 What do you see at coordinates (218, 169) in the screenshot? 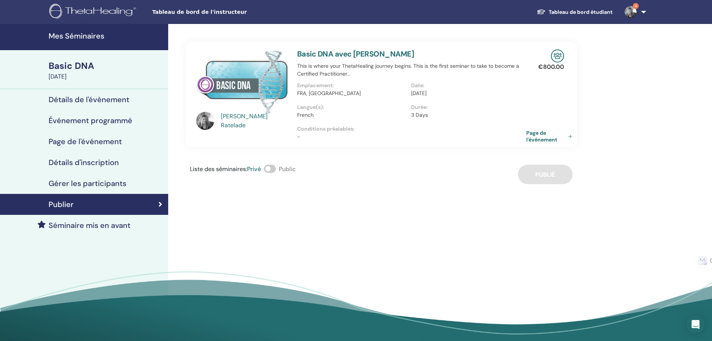
I see `span: Liste des séminaires :` at bounding box center [218, 169].